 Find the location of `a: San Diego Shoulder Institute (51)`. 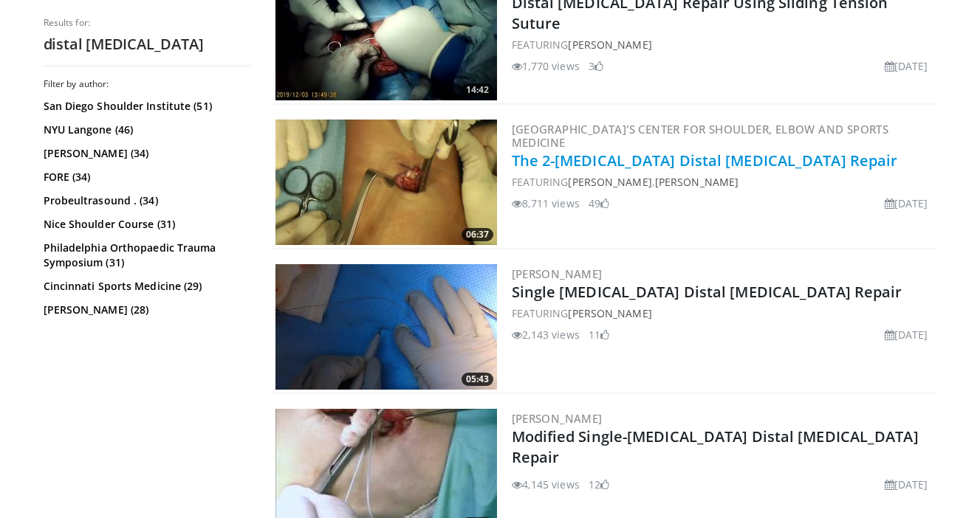

a: San Diego Shoulder Institute (51) is located at coordinates (144, 106).